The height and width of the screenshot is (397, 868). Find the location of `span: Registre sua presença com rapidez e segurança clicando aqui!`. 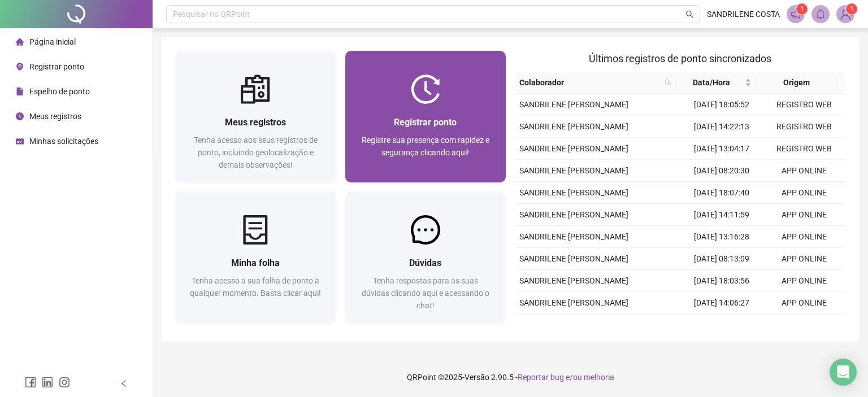

span: Registre sua presença com rapidez e segurança clicando aqui! is located at coordinates (425, 146).